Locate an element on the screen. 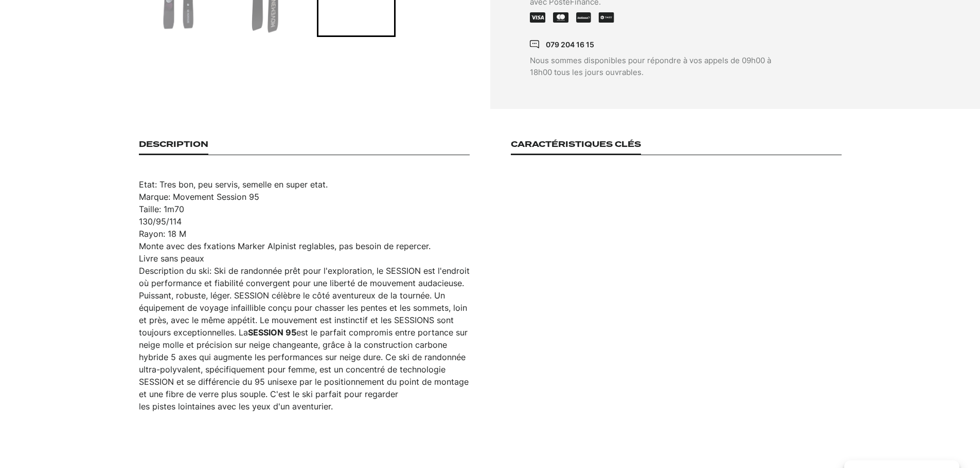 This screenshot has height=468, width=980. h3: Description is located at coordinates (173, 147).